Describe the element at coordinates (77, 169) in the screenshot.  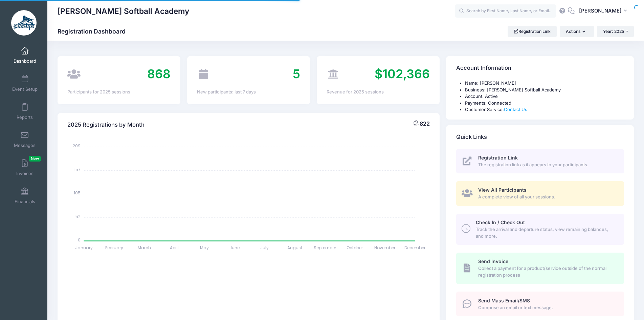
I see `tspan: 157` at that location.